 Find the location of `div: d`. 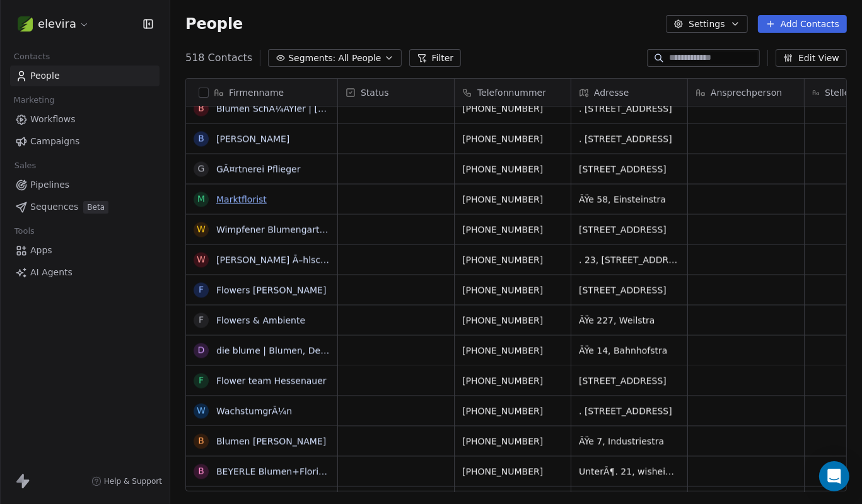

div: d is located at coordinates (201, 350).